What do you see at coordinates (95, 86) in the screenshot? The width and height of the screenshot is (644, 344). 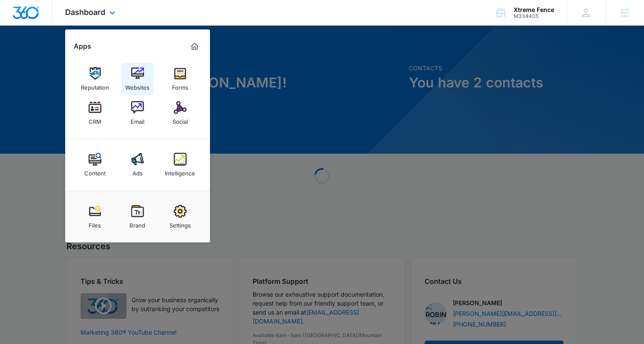 I see `div: Reputation` at bounding box center [95, 86].